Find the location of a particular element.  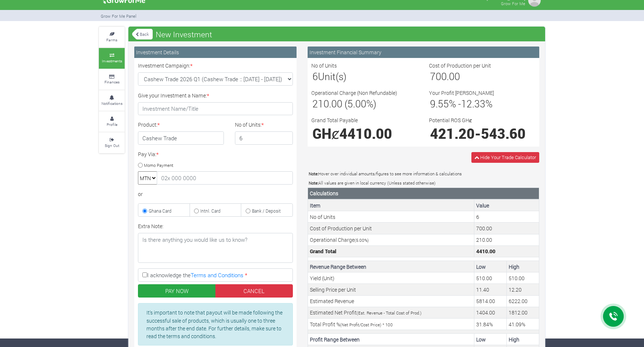

td: This is the number of Units is located at coordinates (507, 217).